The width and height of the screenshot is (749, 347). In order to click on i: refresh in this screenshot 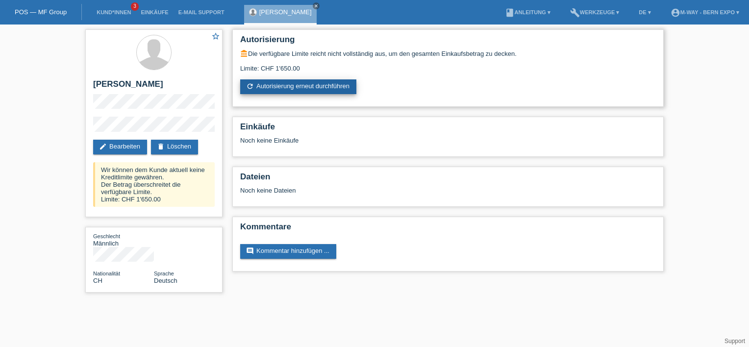, I will do `click(250, 86)`.